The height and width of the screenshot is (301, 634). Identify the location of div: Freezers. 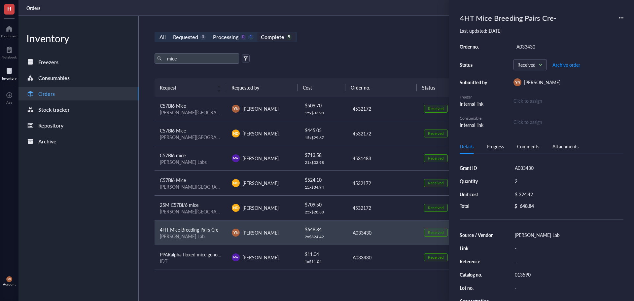
(48, 62).